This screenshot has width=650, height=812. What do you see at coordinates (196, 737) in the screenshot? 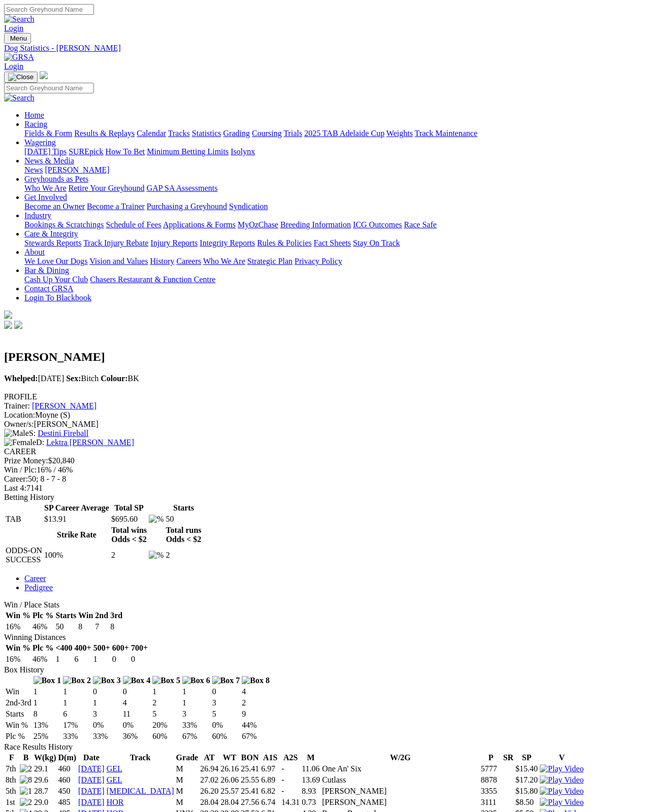
I see `td: 67%` at bounding box center [196, 737].